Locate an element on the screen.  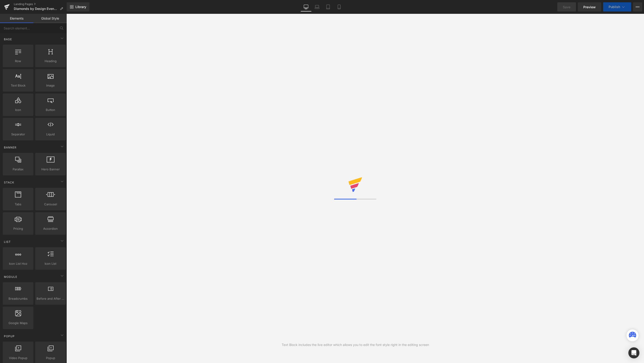
a: Landing Pages is located at coordinates (40, 4).